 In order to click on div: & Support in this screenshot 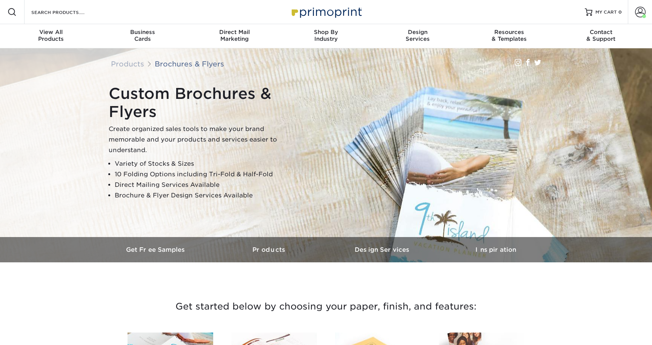, I will do `click(601, 35)`.